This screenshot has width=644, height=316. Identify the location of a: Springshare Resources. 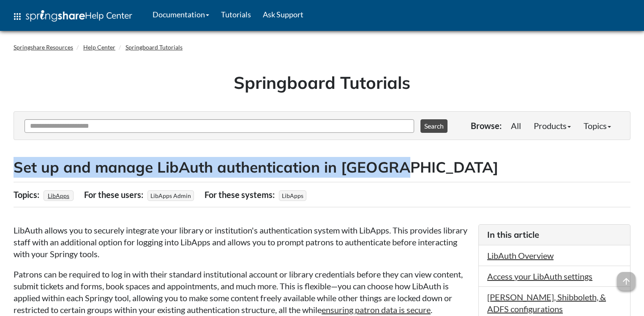
(43, 47).